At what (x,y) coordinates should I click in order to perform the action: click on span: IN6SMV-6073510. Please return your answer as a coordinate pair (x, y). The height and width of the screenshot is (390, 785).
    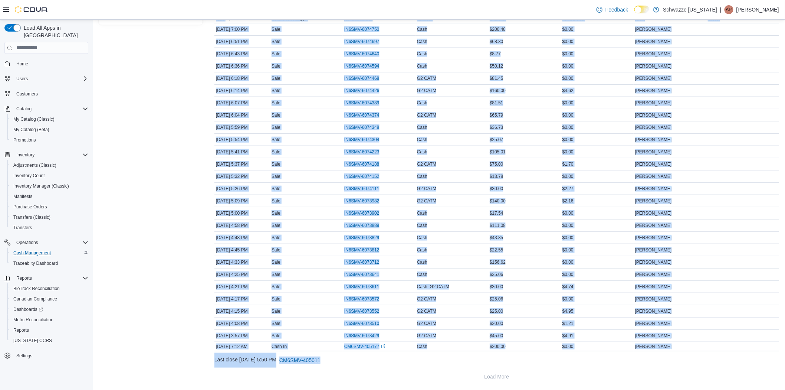
    Looking at the image, I should click on (362, 323).